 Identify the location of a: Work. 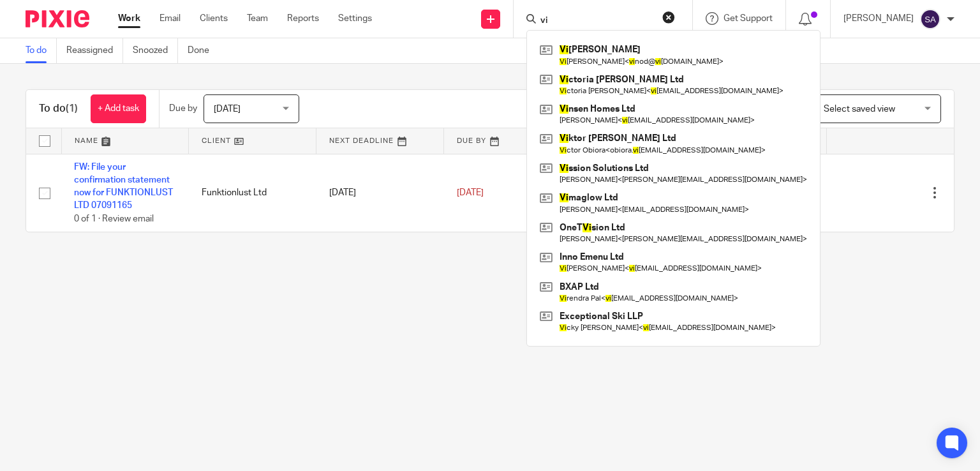
(129, 18).